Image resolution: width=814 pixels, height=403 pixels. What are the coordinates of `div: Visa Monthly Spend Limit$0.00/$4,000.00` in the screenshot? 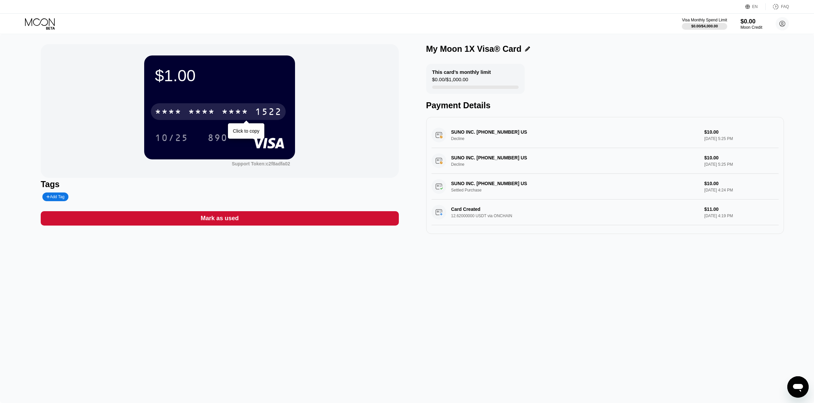 It's located at (704, 24).